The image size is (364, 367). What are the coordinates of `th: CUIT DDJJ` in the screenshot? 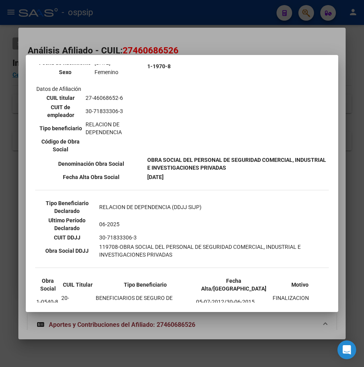 It's located at (67, 238).